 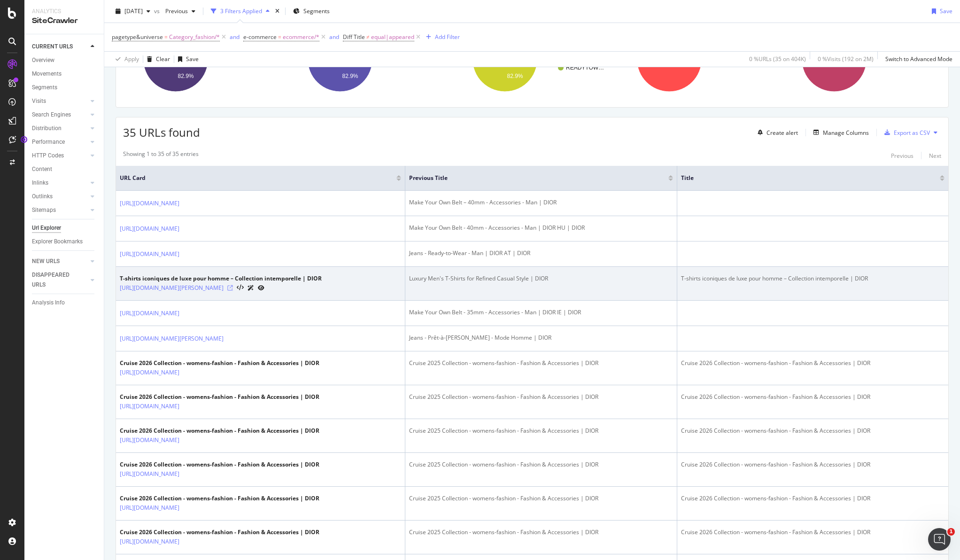 I want to click on span: Category_fashion/*, so click(x=195, y=37).